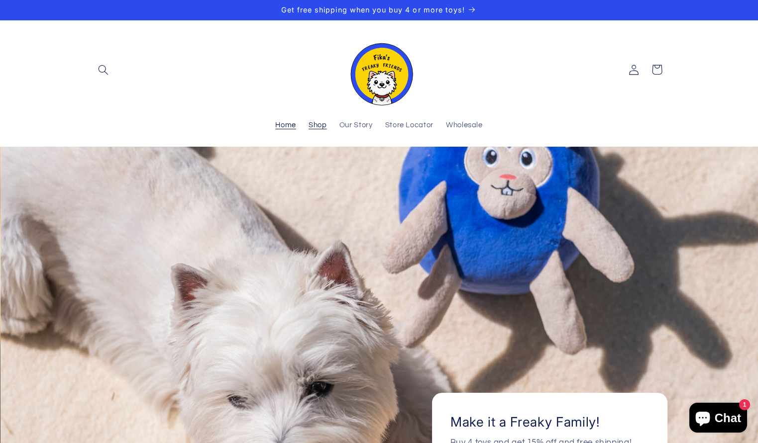  I want to click on a: Wholesale, so click(464, 126).